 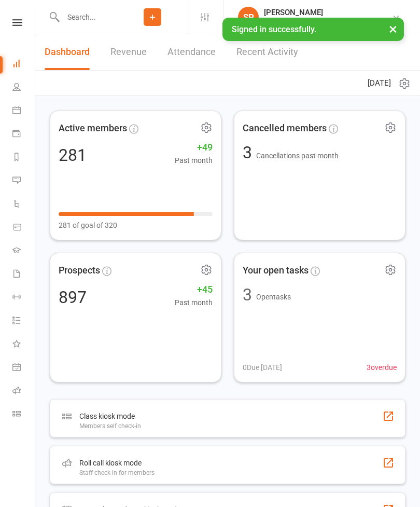 What do you see at coordinates (194, 148) in the screenshot?
I see `span: +49` at bounding box center [194, 148].